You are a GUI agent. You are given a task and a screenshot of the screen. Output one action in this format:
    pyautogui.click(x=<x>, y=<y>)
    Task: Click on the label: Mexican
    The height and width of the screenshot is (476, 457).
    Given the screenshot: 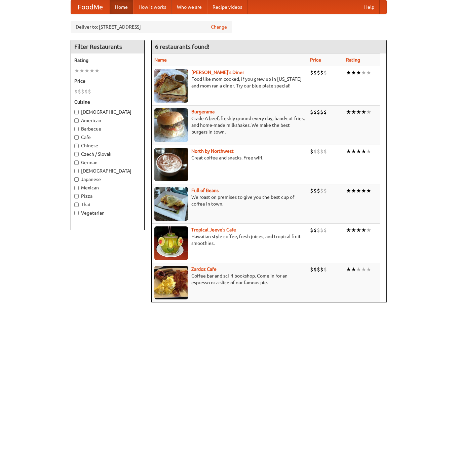 What is the action you would take?
    pyautogui.click(x=108, y=188)
    